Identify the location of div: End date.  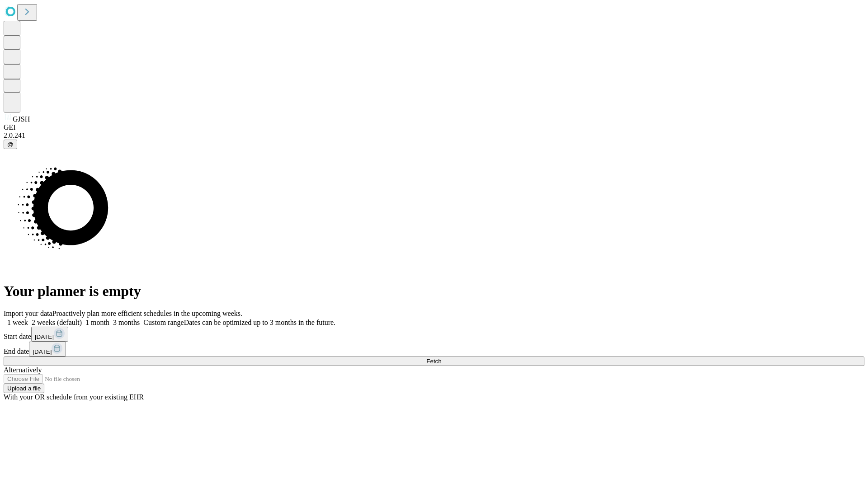
(434, 349).